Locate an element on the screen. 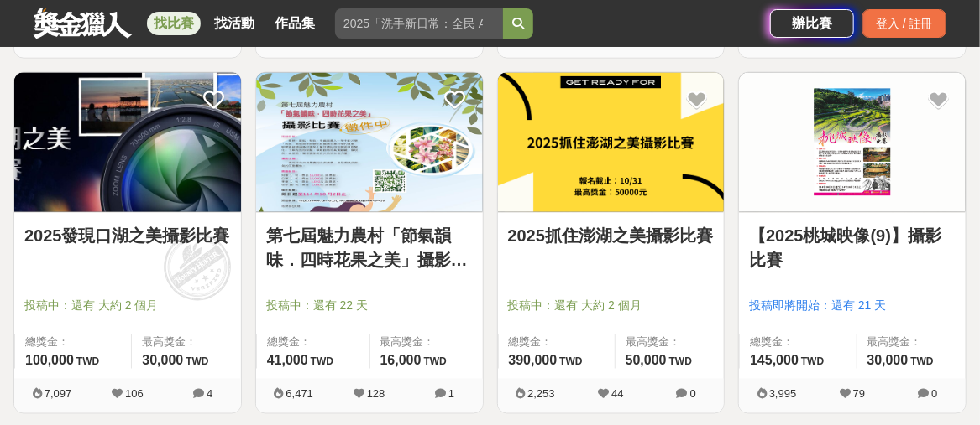 Image resolution: width=980 pixels, height=425 pixels. span: 6,471 is located at coordinates (299, 395).